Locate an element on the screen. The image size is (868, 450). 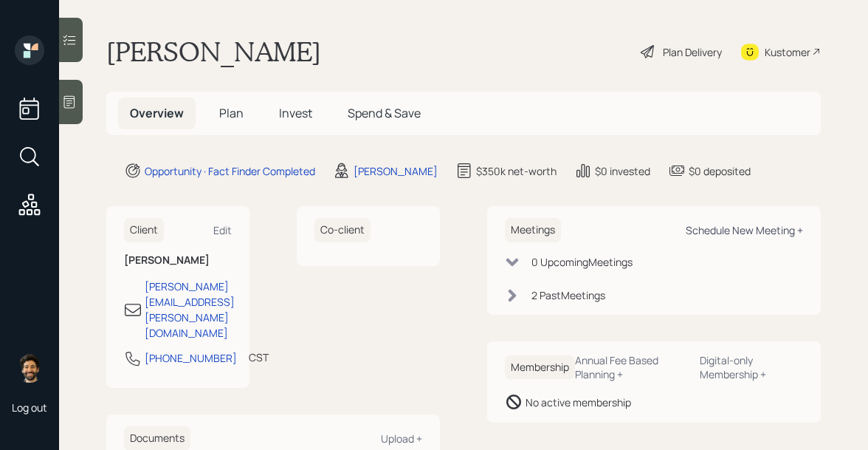
div: $0 deposited is located at coordinates (719, 171).